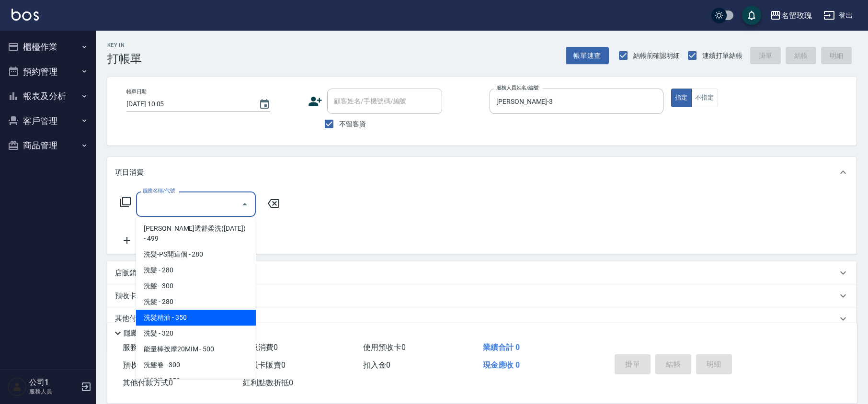 The image size is (868, 404). I want to click on button: 客戶管理, so click(48, 121).